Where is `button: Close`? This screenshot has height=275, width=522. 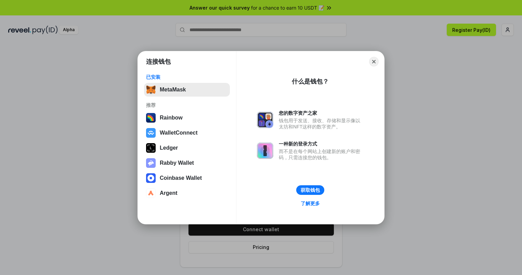
button: Close is located at coordinates (374, 62).